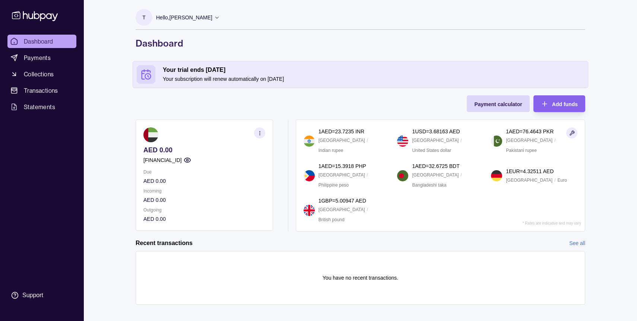 The width and height of the screenshot is (637, 321). What do you see at coordinates (37, 58) in the screenshot?
I see `span: Payments` at bounding box center [37, 58].